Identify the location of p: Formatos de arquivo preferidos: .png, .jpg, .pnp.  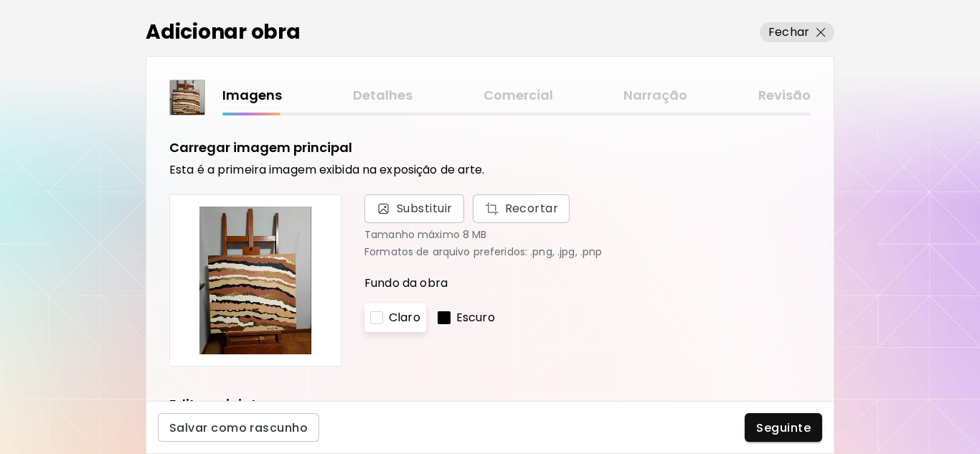
(588, 251).